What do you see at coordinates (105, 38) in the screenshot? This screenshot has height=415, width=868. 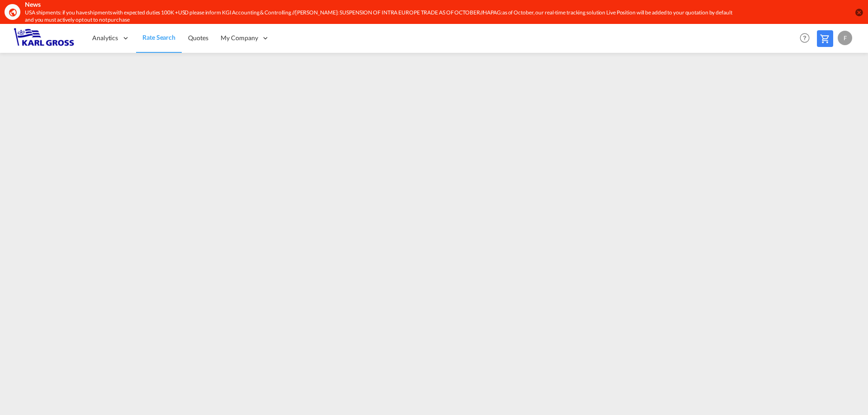 I see `span: Analytics` at bounding box center [105, 38].